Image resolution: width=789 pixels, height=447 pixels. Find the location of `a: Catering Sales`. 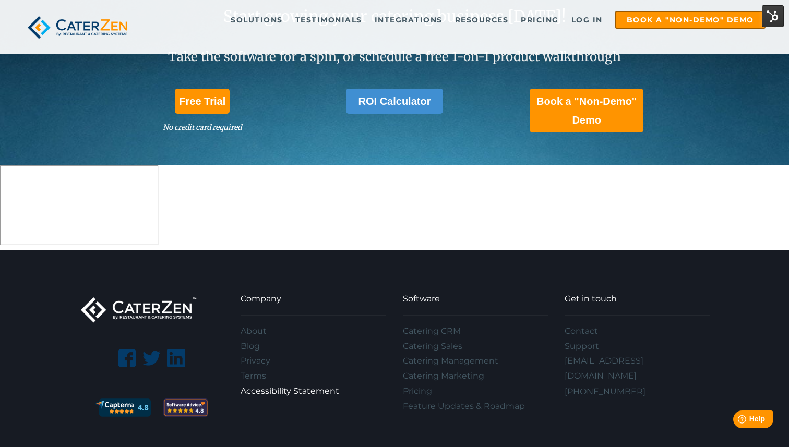

a: Catering Sales is located at coordinates (475, 346).